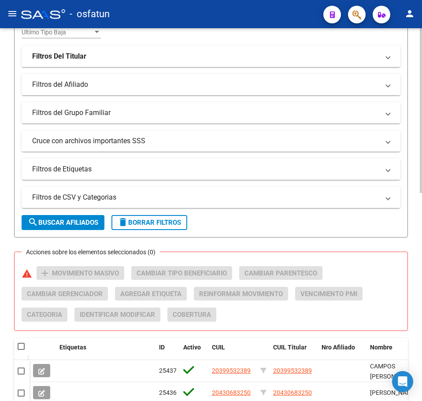 Image resolution: width=422 pixels, height=401 pixels. I want to click on span: Agregar Etiqueta, so click(151, 294).